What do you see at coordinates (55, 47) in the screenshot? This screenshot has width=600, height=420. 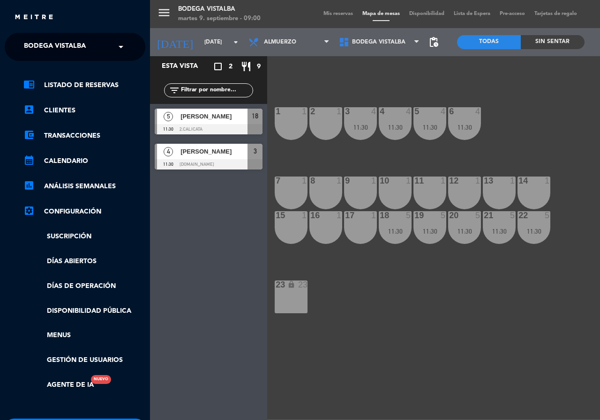 I see `span: BODEGA VISTALBA` at bounding box center [55, 47].